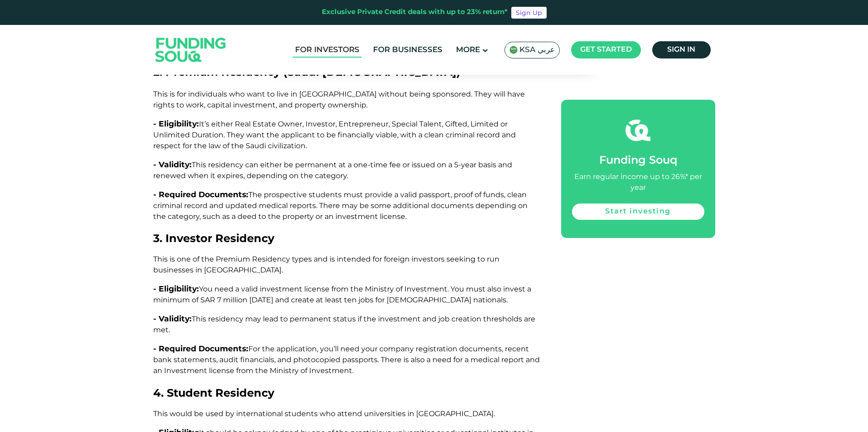  What do you see at coordinates (327, 50) in the screenshot?
I see `a: For Investors` at bounding box center [327, 50].